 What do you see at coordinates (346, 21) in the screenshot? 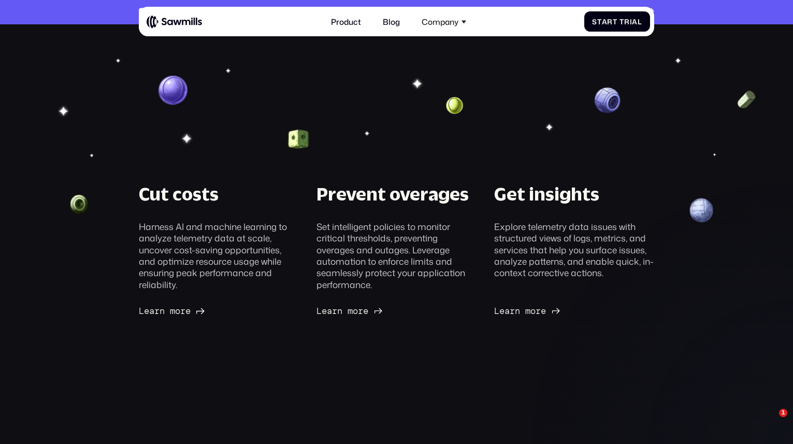
I see `a: Product` at bounding box center [346, 21].